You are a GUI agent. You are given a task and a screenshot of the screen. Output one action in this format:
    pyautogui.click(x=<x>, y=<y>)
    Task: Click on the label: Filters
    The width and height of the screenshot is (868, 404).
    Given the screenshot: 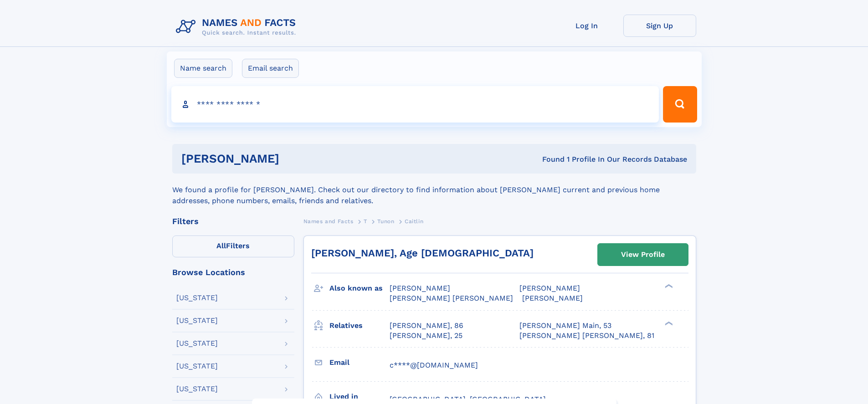 What is the action you would take?
    pyautogui.click(x=233, y=246)
    